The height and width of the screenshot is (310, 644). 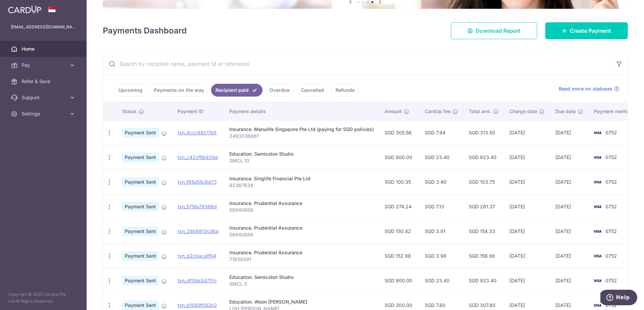 I want to click on td: SGD 3.91, so click(x=441, y=231).